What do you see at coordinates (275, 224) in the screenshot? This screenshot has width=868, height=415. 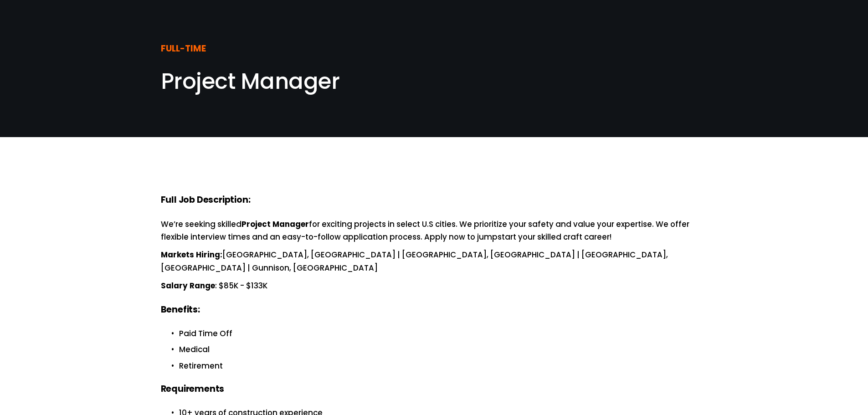 I see `strong: Project Manager` at bounding box center [275, 224].